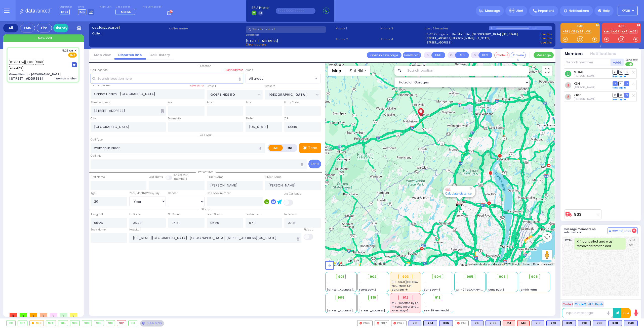 The height and width of the screenshot is (328, 644). I want to click on span: 1, so click(64, 314).